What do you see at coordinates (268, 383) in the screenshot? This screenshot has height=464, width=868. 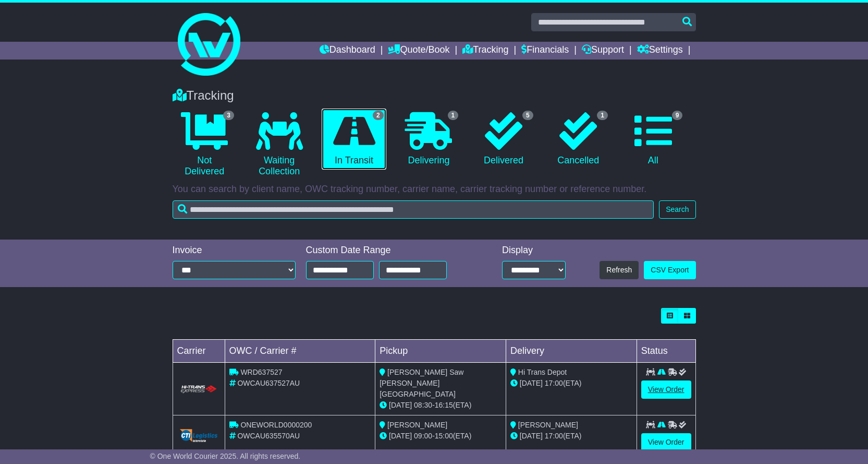 I see `span: OWCAU637527AU` at bounding box center [268, 383].